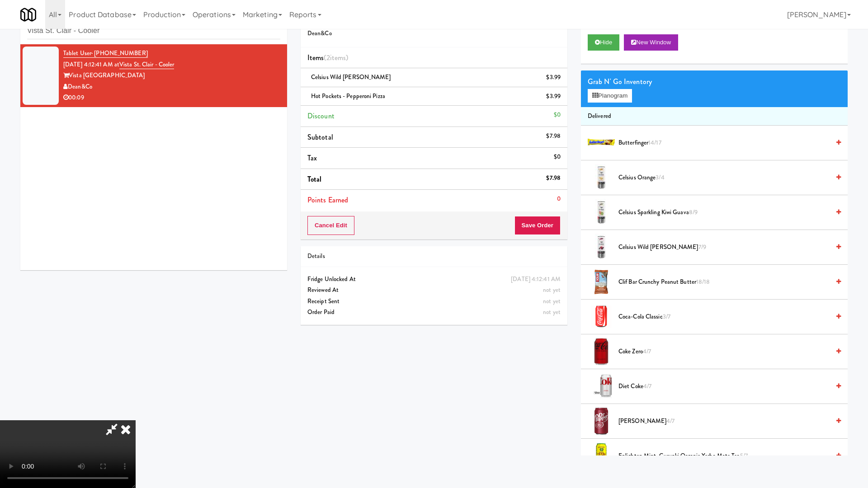  Describe the element at coordinates (659, 177) in the screenshot. I see `span: 3/4` at that location.